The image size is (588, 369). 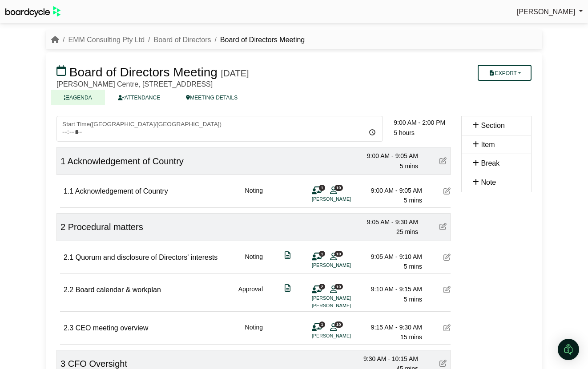 What do you see at coordinates (118, 290) in the screenshot?
I see `span: Board calendar & workplan` at bounding box center [118, 290].